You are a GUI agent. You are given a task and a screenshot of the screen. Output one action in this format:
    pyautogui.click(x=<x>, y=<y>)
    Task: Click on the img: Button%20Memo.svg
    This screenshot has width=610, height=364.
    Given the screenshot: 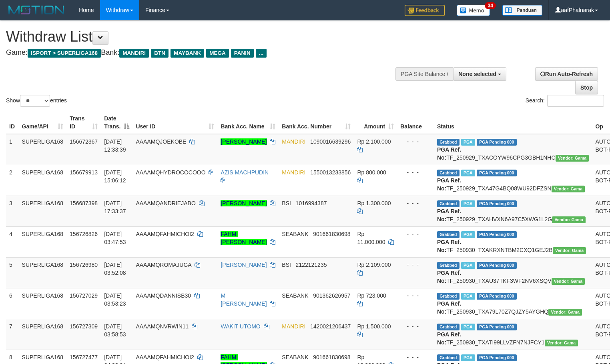 What is the action you would take?
    pyautogui.click(x=474, y=10)
    